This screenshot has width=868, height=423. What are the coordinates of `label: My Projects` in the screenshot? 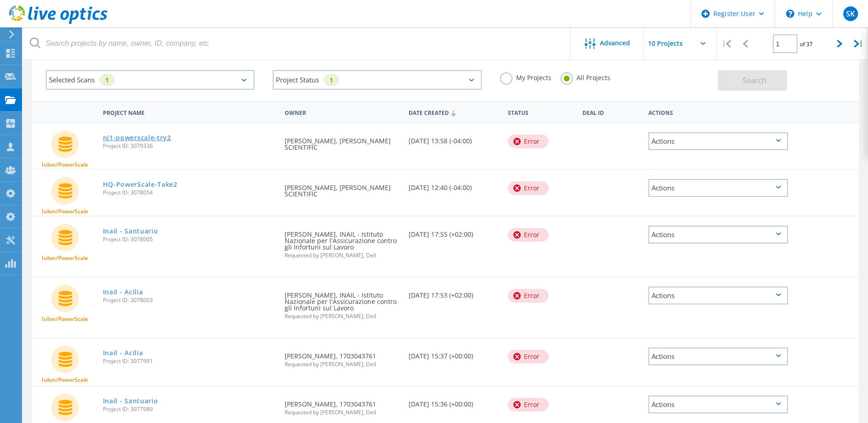 It's located at (526, 77).